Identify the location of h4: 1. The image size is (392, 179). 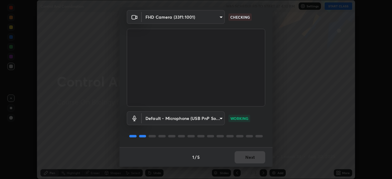
(193, 157).